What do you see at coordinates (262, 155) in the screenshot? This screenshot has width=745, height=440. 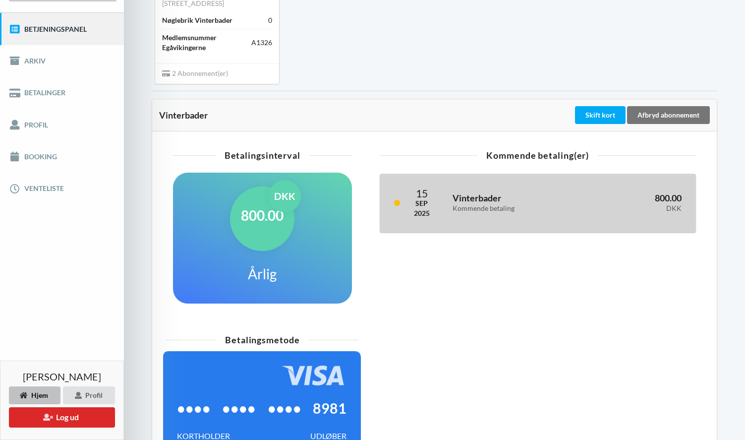 I see `div: Betalingsinterval` at bounding box center [262, 155].